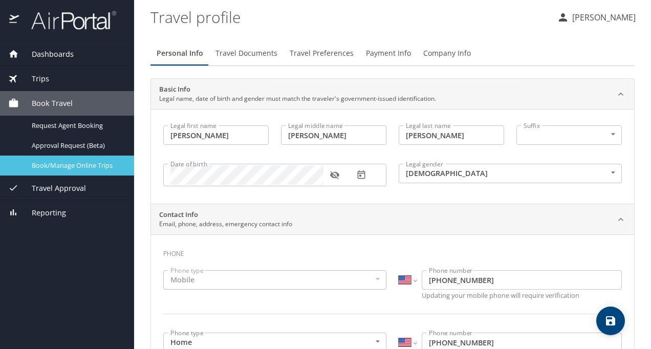 Image resolution: width=651 pixels, height=349 pixels. I want to click on span: Approval Request (Beta), so click(77, 145).